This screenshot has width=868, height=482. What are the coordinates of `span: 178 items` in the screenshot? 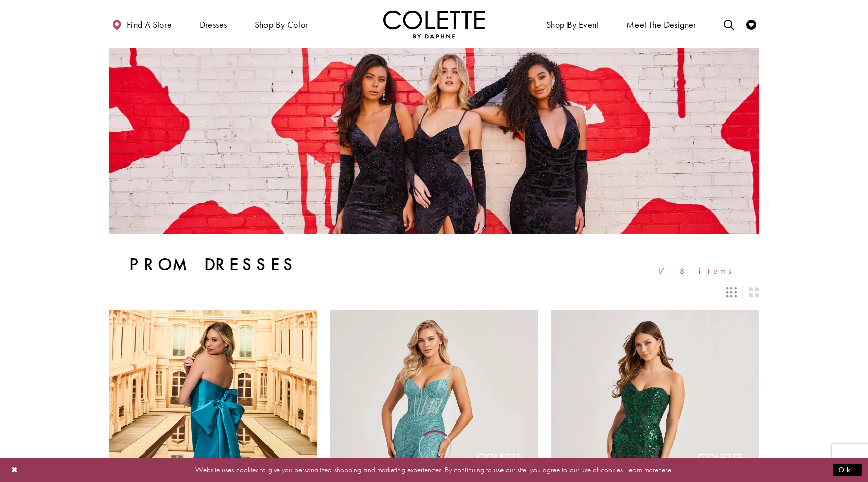 It's located at (698, 270).